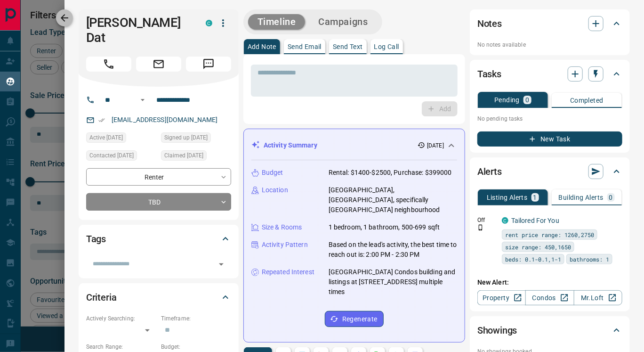 This screenshot has width=644, height=352. I want to click on span: rent price range: 1260,2750, so click(549, 234).